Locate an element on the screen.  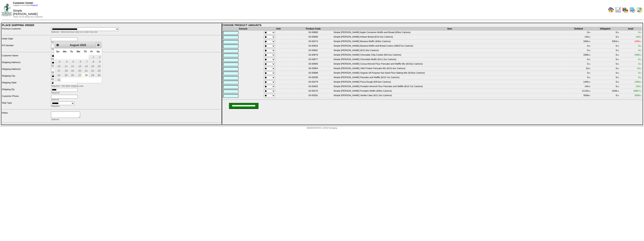
th: Product Code is located at coordinates (313, 29).